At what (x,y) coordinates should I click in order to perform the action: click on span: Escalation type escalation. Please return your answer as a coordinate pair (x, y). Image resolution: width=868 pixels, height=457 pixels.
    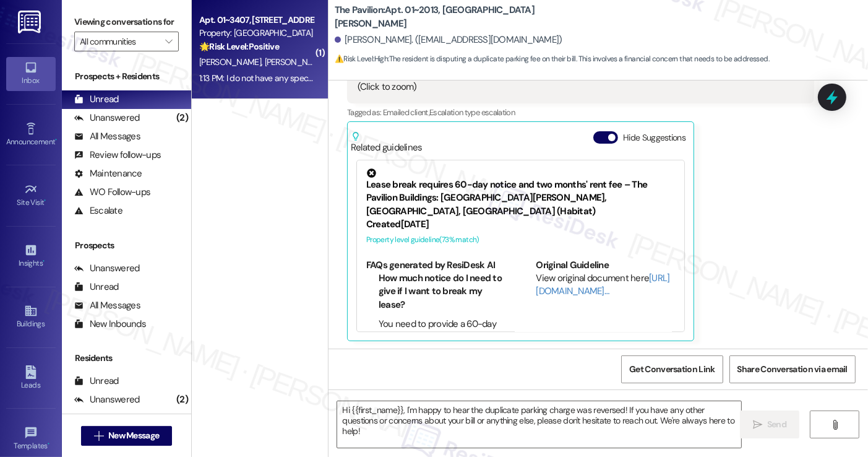
    Looking at the image, I should click on (472, 112).